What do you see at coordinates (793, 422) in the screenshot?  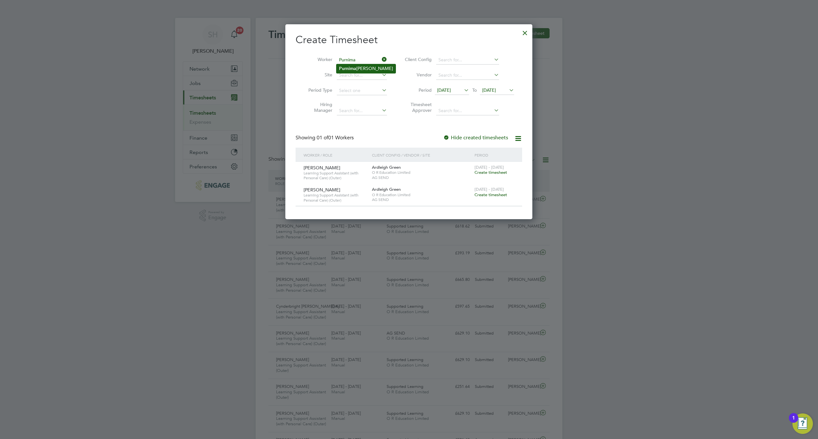 I see `div: 1` at bounding box center [793, 422].